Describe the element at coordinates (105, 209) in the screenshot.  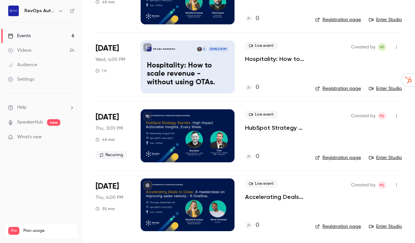
I see `div: 30 min` at that location.